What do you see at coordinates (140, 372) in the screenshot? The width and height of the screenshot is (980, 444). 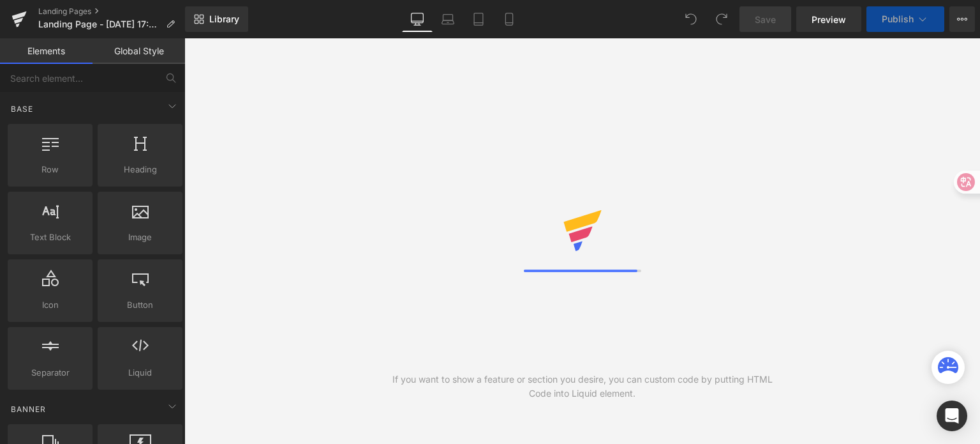 I see `span: Liquid` at bounding box center [140, 372].